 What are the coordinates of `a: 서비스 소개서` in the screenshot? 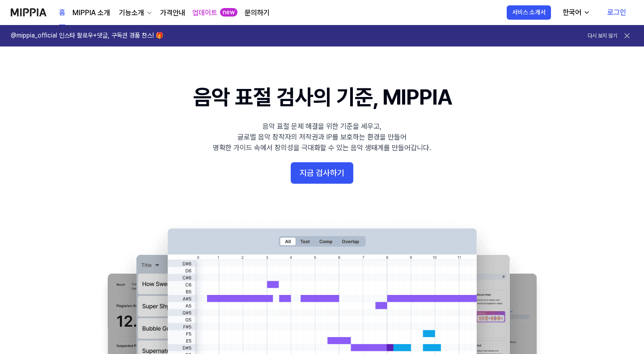 It's located at (528, 13).